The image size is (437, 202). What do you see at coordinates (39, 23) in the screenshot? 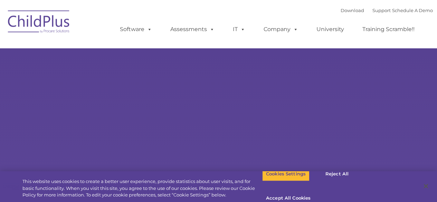
I see `img: ChildPlus by Procare Solutions` at bounding box center [39, 23].